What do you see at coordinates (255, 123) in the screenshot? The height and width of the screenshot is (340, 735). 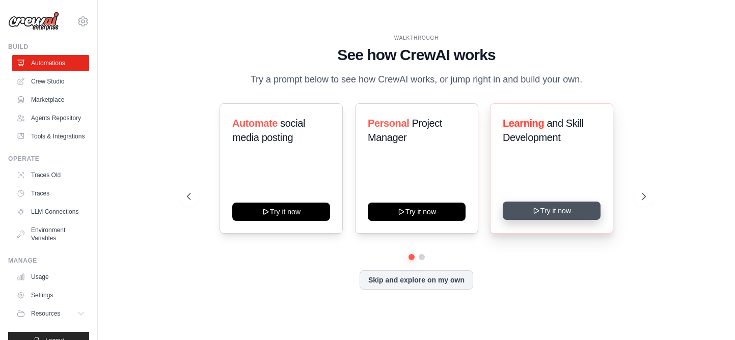 I see `span: Automate` at bounding box center [255, 123].